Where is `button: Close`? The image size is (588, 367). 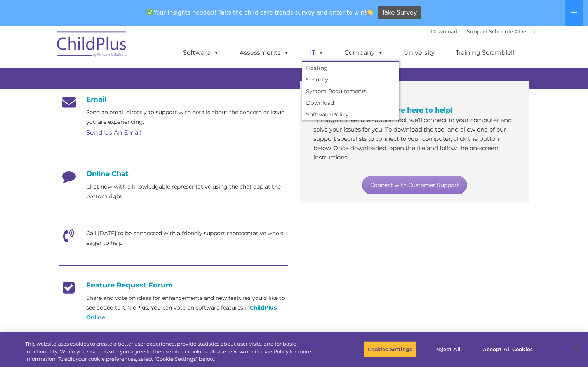 button: Close is located at coordinates (576, 349).